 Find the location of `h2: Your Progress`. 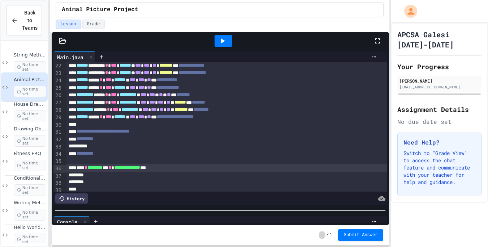

h2: Your Progress is located at coordinates (440, 67).